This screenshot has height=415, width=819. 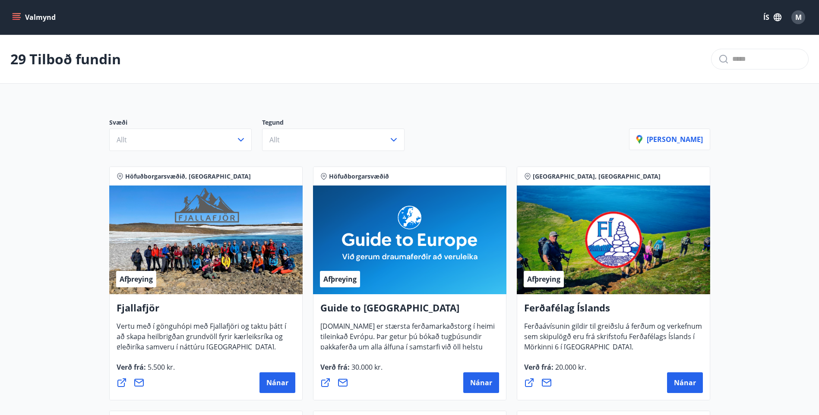 I want to click on button: M, so click(x=798, y=17).